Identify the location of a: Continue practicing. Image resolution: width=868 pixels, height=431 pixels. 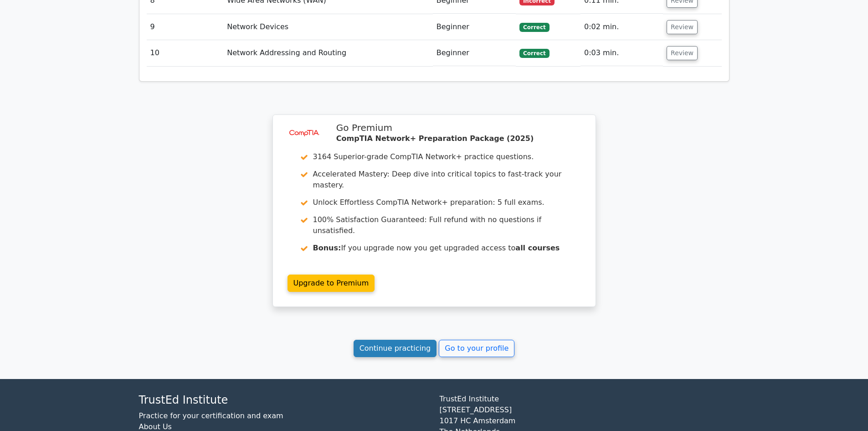
(396, 349).